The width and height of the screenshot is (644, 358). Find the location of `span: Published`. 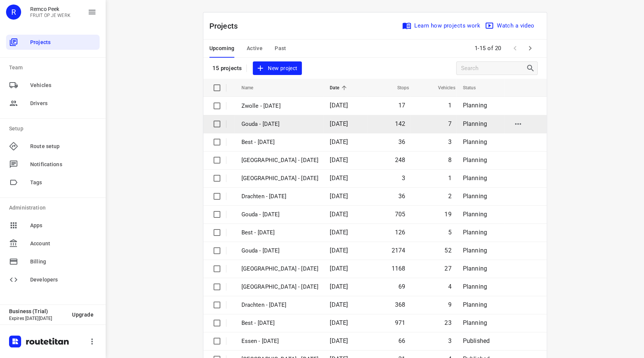

span: Published is located at coordinates (476, 341).